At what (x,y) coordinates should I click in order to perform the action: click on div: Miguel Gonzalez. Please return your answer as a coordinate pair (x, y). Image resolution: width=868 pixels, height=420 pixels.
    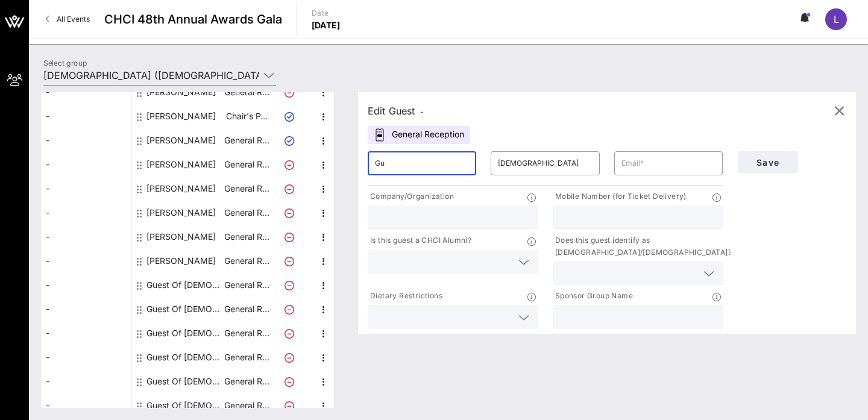
    Looking at the image, I should click on (181, 165).